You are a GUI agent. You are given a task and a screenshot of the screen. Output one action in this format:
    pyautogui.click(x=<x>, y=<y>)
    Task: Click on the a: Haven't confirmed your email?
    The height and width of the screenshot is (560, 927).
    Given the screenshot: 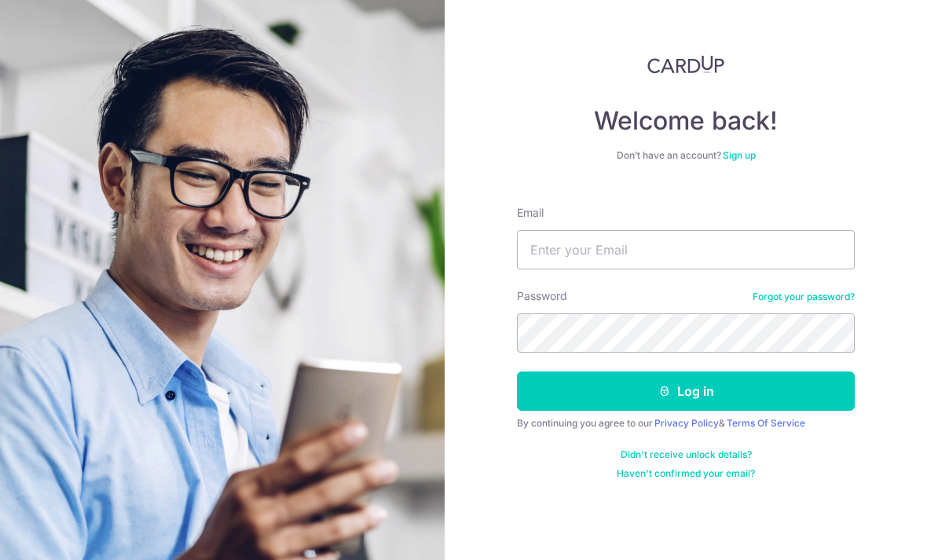 What is the action you would take?
    pyautogui.click(x=686, y=474)
    